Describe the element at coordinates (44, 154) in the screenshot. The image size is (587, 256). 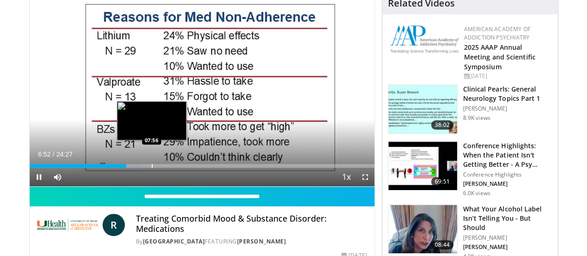
I see `span: 6:52` at that location.